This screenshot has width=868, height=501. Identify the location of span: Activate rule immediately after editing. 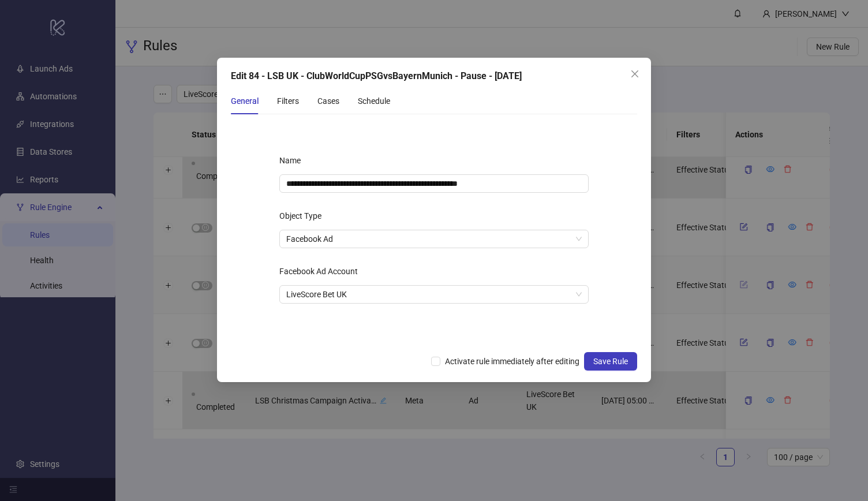
(512, 361).